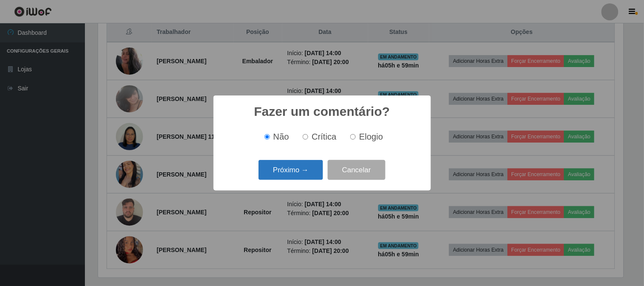  Describe the element at coordinates (353, 136) in the screenshot. I see `input: Elogio` at that location.